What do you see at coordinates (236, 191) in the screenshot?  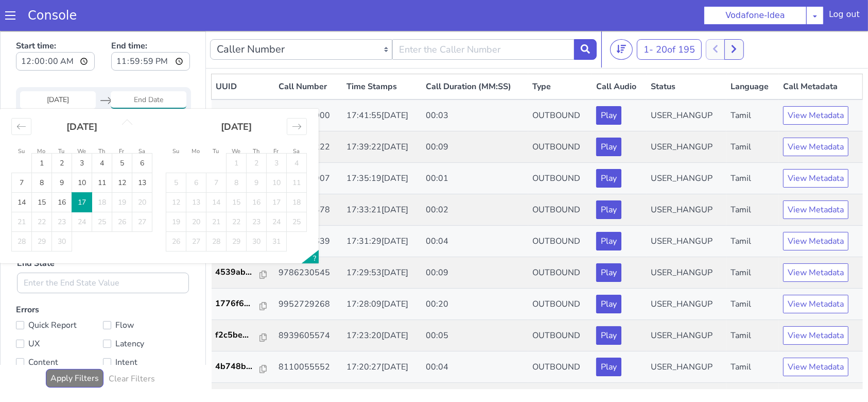 I see `td: Not available. Wednesday, October 22, 2025` at bounding box center [236, 191].